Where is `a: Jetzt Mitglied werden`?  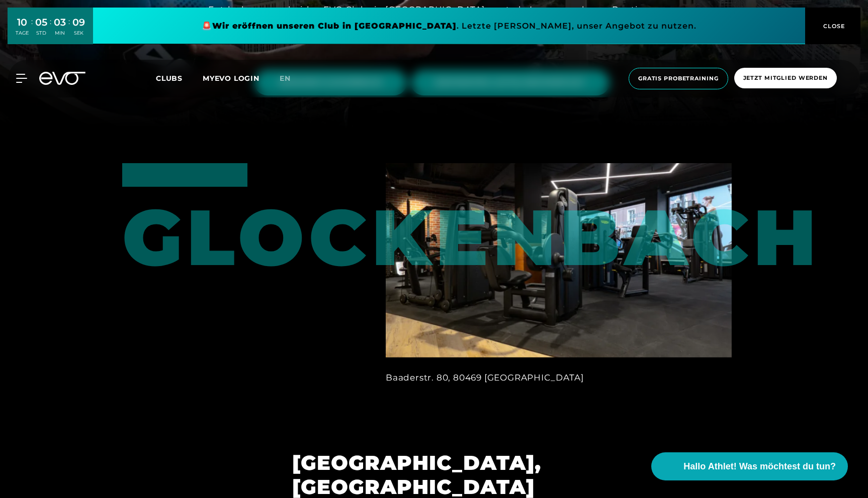
a: Jetzt Mitglied werden is located at coordinates (785, 78).